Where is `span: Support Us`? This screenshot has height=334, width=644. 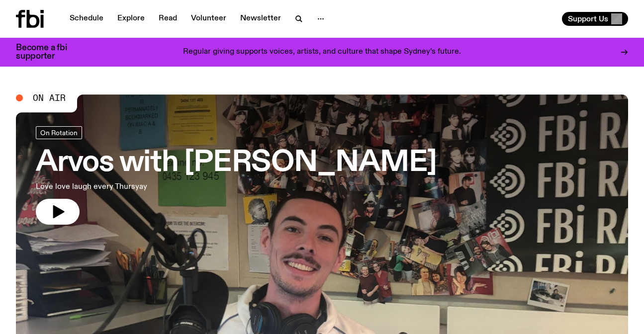
span: Support Us is located at coordinates (588, 19).